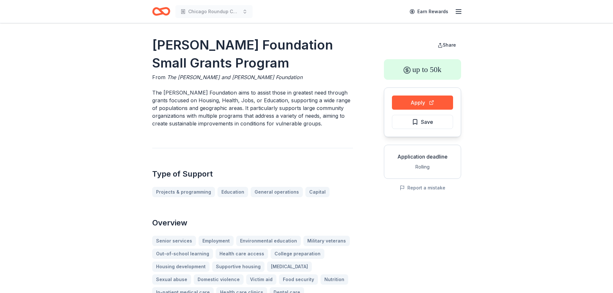 The width and height of the screenshot is (613, 293). Describe the element at coordinates (422, 70) in the screenshot. I see `div: up to 50k` at that location.